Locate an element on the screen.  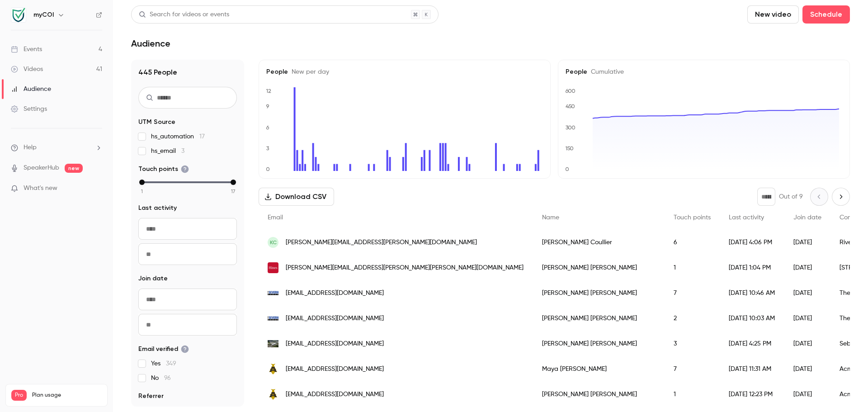
div: Settings is located at coordinates (29, 109).